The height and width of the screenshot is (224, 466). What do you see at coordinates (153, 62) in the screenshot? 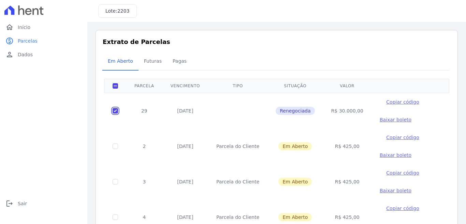
I see `a: Futuras` at bounding box center [153, 62].